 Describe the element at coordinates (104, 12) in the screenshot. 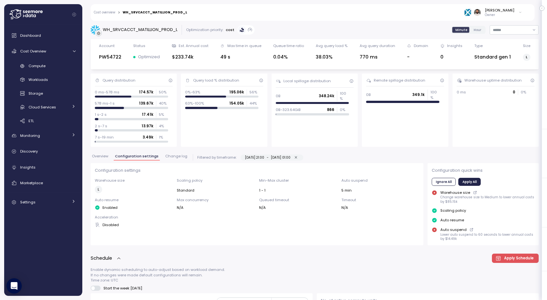

I see `a: Cost overview` at that location.